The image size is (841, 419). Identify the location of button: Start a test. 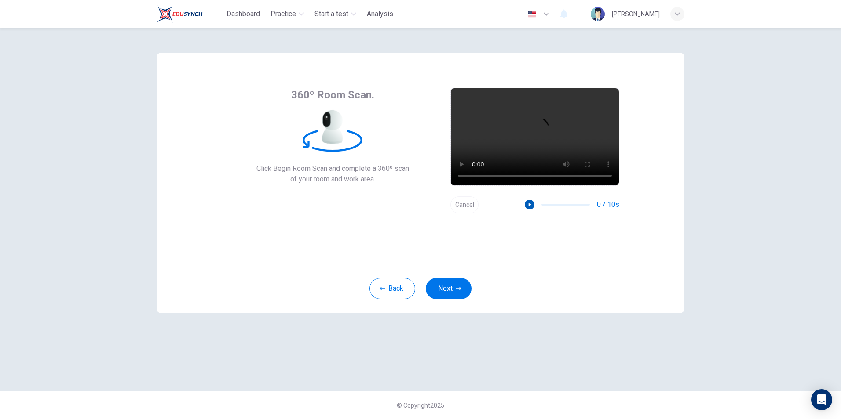
(335, 14).